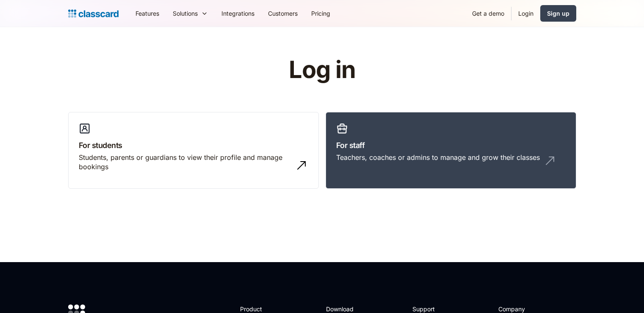 The height and width of the screenshot is (313, 644). What do you see at coordinates (194, 150) in the screenshot?
I see `a: For studentsStudents, parents or guardians to view their profile and manage bookings` at bounding box center [194, 150].